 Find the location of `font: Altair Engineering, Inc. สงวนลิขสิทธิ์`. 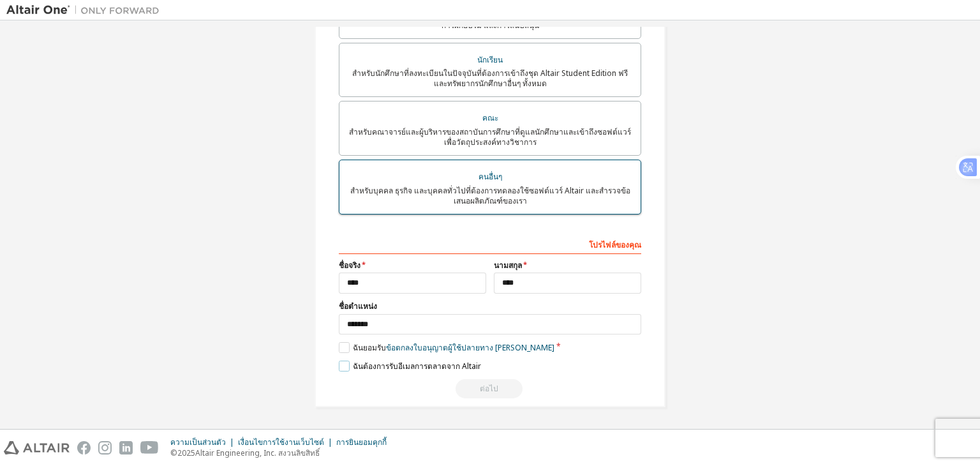

font: Altair Engineering, Inc. สงวนลิขสิทธิ์ is located at coordinates (257, 453).